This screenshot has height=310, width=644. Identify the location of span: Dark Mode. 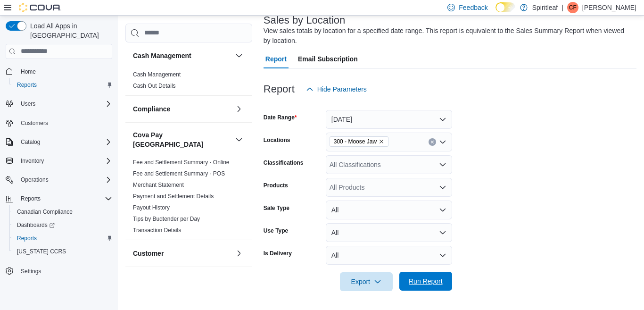
(495, 13).